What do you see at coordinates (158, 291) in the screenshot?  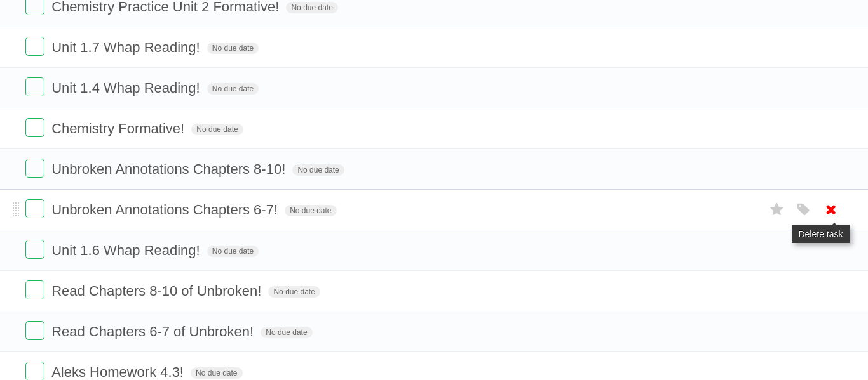 I see `span: Read Chapters 8-10 of Unbroken!` at bounding box center [158, 291].